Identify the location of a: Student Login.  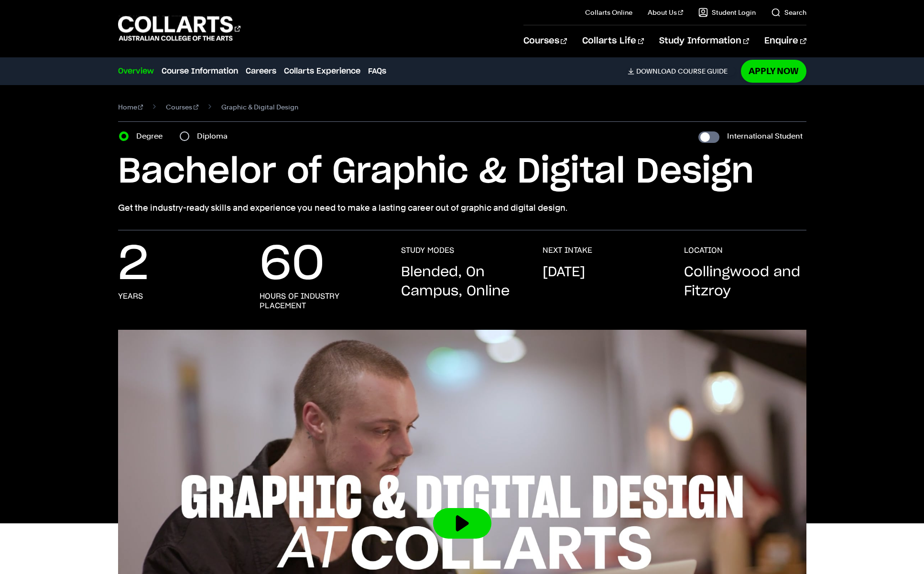
(727, 13).